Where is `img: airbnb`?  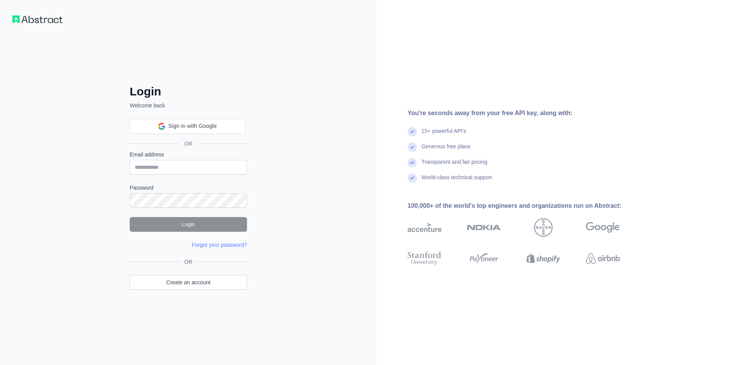
img: airbnb is located at coordinates (603, 258).